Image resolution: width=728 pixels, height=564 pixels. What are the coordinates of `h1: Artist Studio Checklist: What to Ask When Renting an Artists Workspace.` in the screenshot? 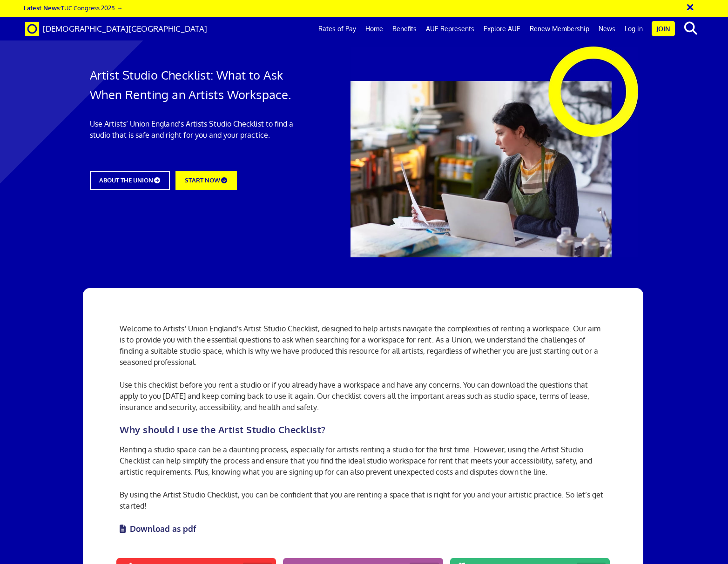 It's located at (199, 85).